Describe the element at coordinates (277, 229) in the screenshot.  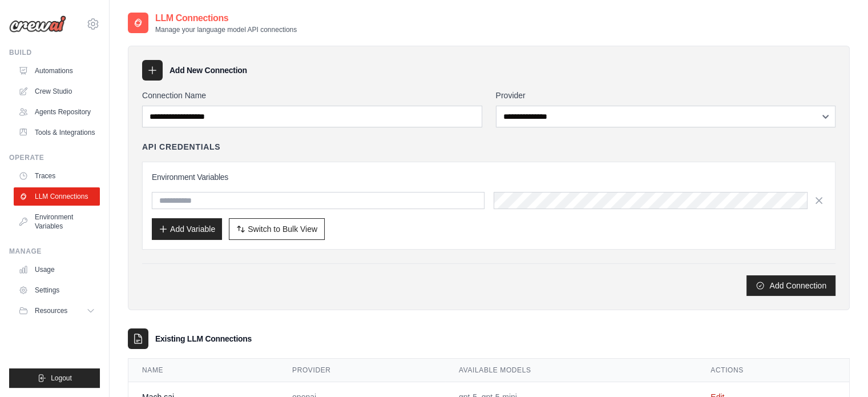
I see `button: Switch to Bulk View` at that location.